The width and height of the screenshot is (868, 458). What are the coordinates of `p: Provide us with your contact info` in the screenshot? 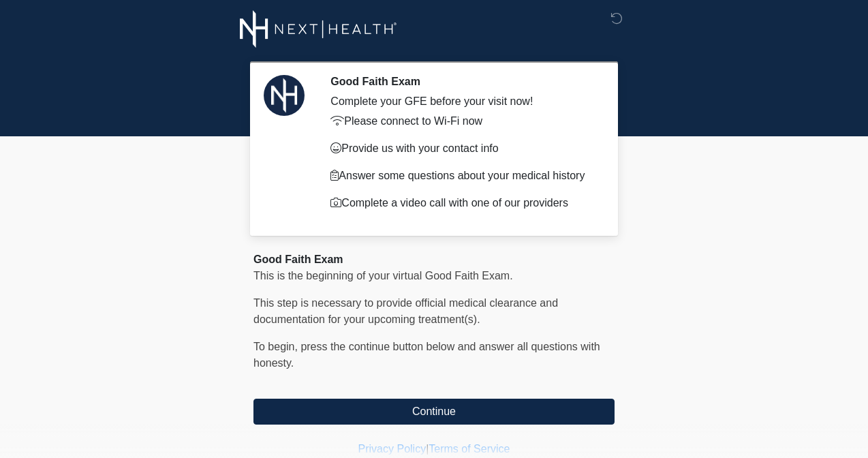 It's located at (462, 149).